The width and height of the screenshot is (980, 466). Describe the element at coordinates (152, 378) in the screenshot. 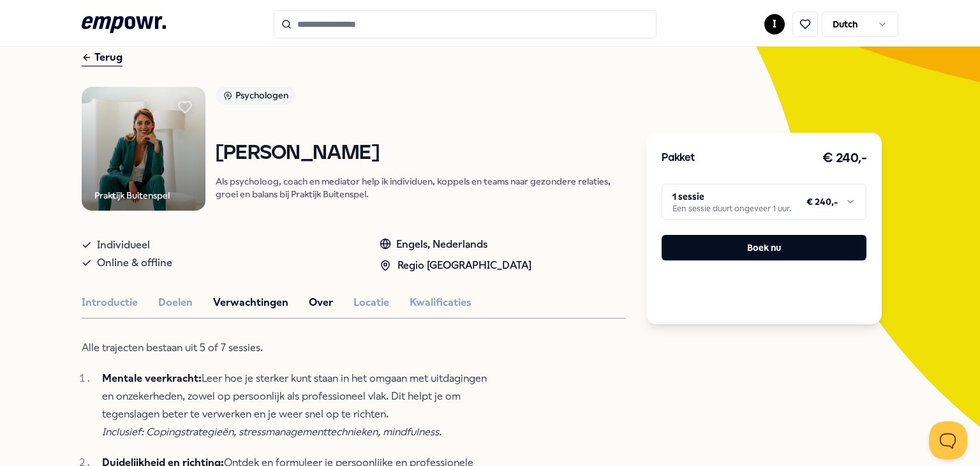

I see `strong: Mentale veerkracht:` at that location.